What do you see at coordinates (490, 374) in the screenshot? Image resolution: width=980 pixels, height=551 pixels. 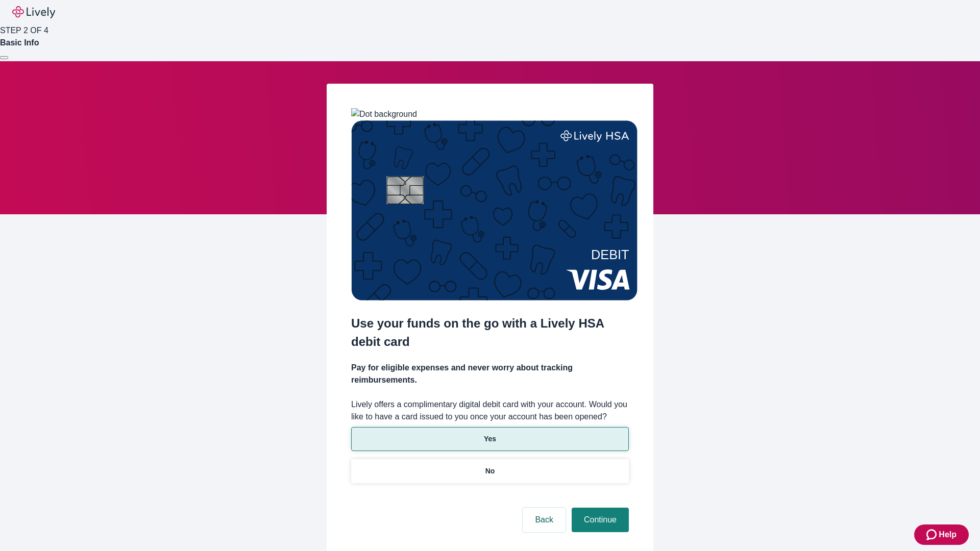 I see `h4: Pay for eligible expenses and never worry about tracking reimbursements.` at bounding box center [490, 374].